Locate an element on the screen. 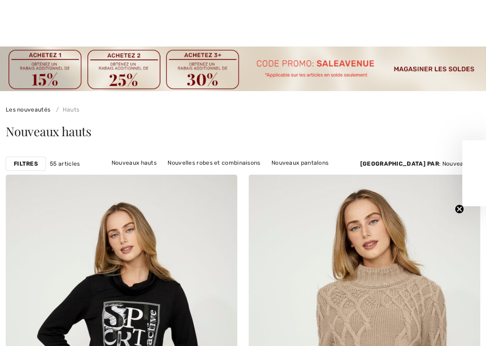  a: Nouveaux pantalons is located at coordinates (300, 163).